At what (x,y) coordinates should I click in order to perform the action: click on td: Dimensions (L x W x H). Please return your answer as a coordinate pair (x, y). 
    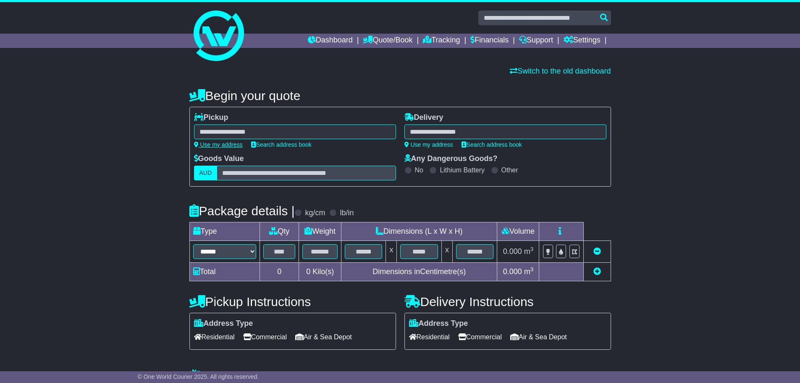
    Looking at the image, I should click on (419, 232).